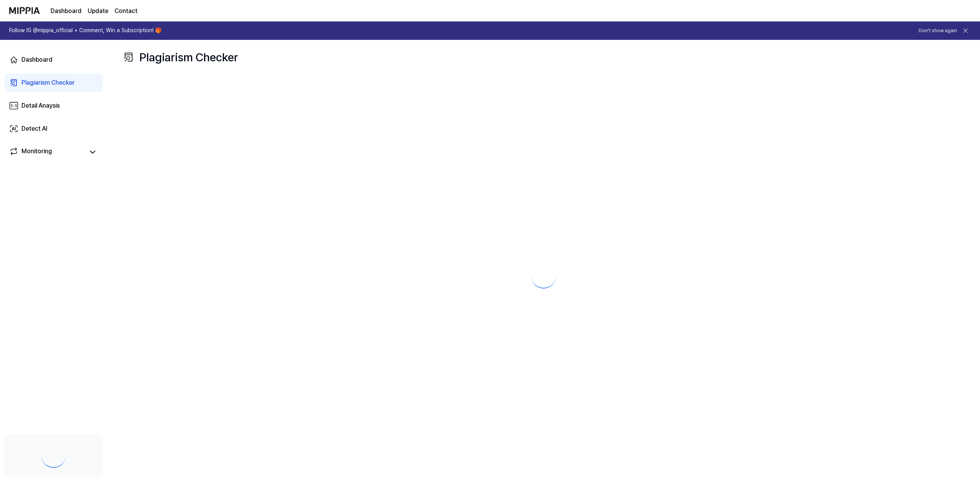 This screenshot has width=980, height=487. Describe the element at coordinates (54, 83) in the screenshot. I see `a: Plagiarism Checker` at that location.